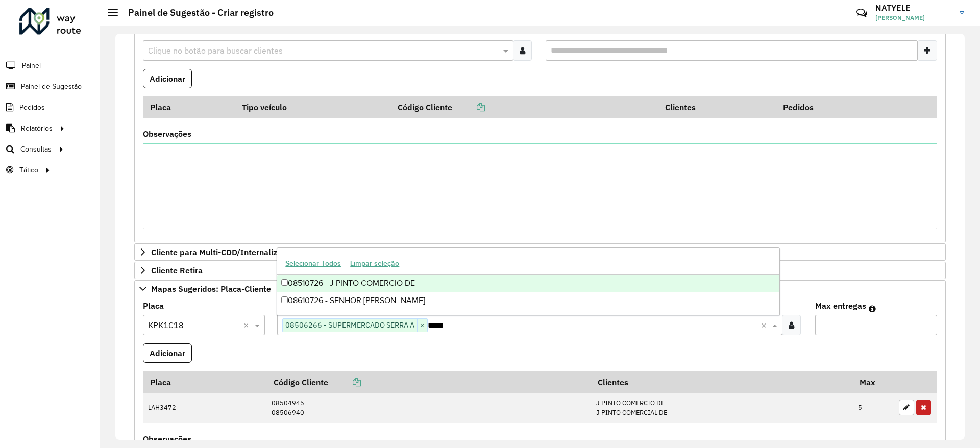  Describe the element at coordinates (211, 289) in the screenshot. I see `span: Mapas Sugeridos: Placa-Cliente` at that location.